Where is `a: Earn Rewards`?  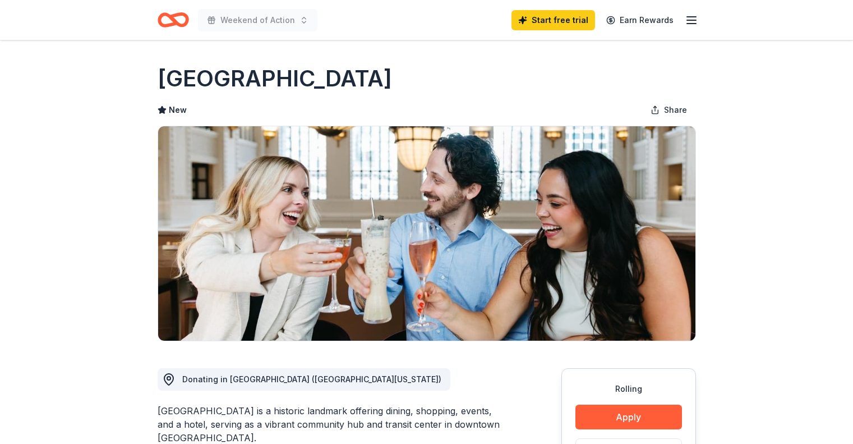 a: Earn Rewards is located at coordinates (640, 20).